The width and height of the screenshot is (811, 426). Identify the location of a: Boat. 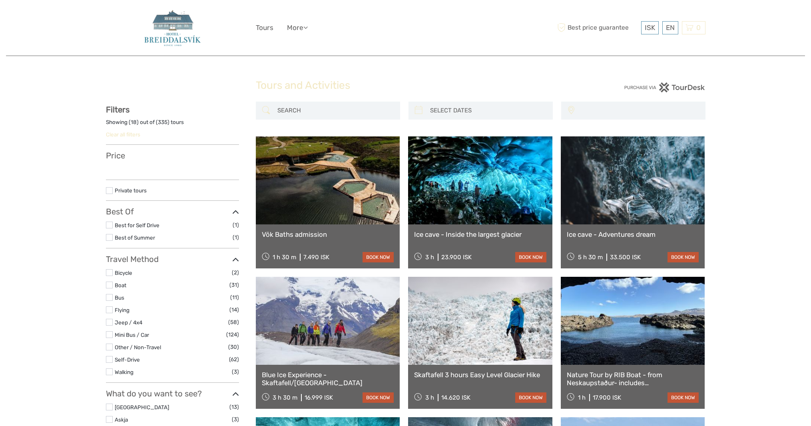
(120, 285).